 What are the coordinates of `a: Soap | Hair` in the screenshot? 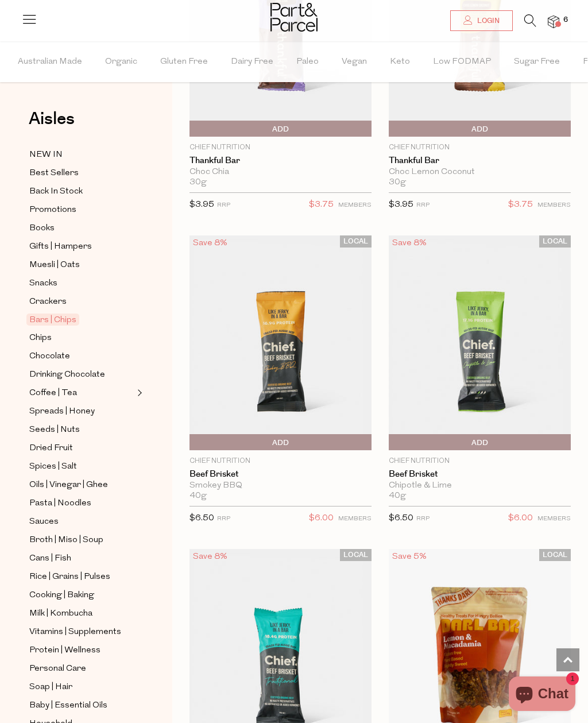 It's located at (81, 687).